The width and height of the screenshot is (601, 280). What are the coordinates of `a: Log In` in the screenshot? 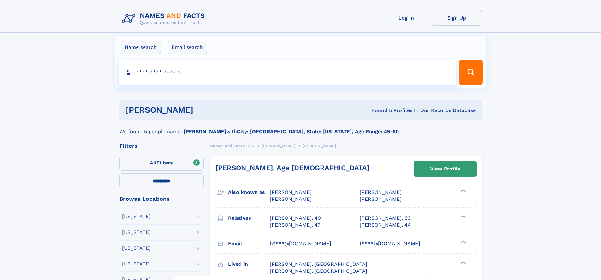 It's located at (407, 18).